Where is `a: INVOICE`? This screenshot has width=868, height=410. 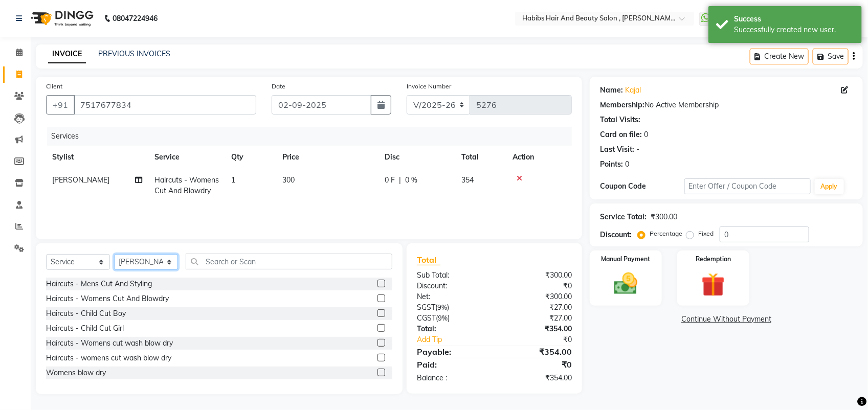 a: INVOICE is located at coordinates (67, 54).